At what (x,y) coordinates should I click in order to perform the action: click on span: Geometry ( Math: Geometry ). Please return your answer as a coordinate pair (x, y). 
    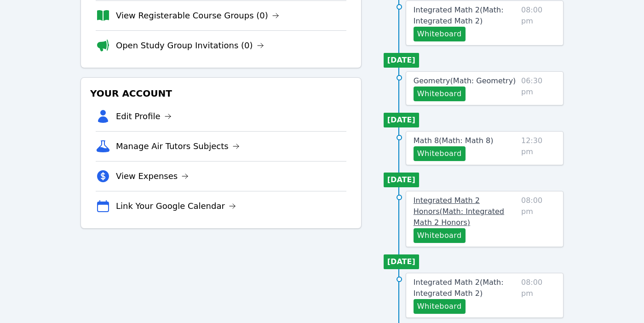
    Looking at the image, I should click on (465, 81).